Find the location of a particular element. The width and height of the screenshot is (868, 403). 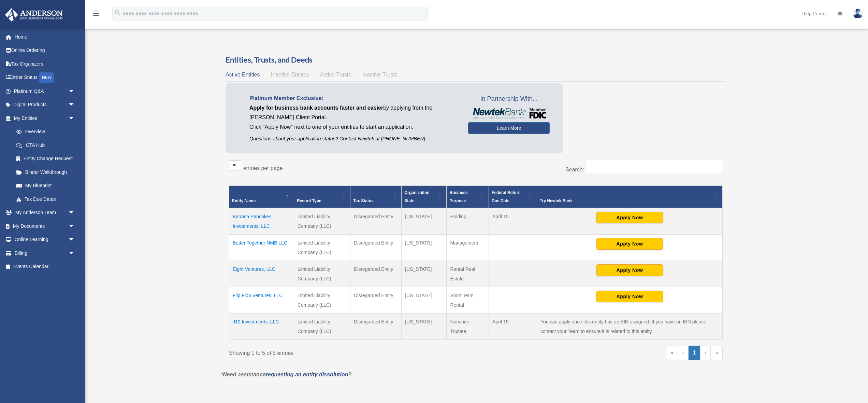

img: NewtekBankLogoSM.png is located at coordinates (509, 113).